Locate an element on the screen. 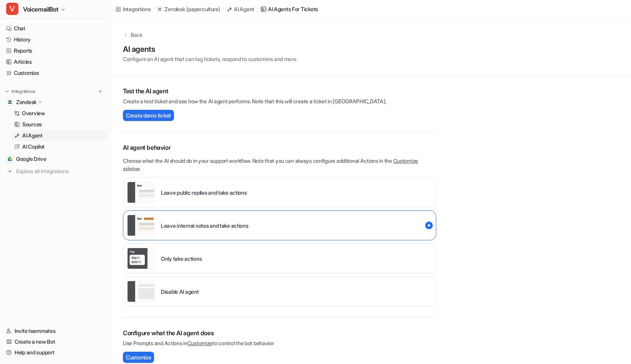 This screenshot has width=631, height=364. h1: AI agents is located at coordinates (210, 49).